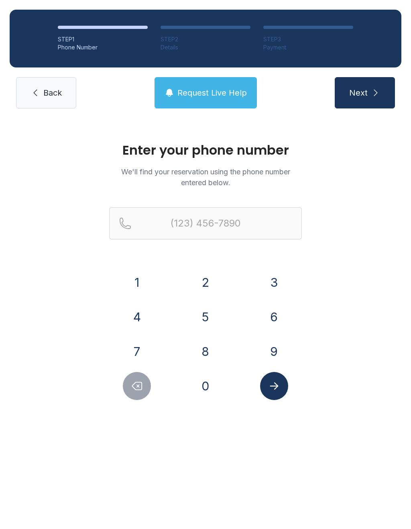  What do you see at coordinates (206, 39) in the screenshot?
I see `div: STEP 2` at bounding box center [206, 39].